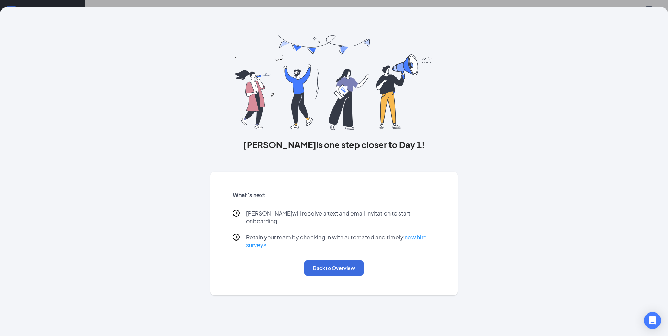  Describe the element at coordinates (336, 241) in the screenshot. I see `a: new hire surveys` at that location.